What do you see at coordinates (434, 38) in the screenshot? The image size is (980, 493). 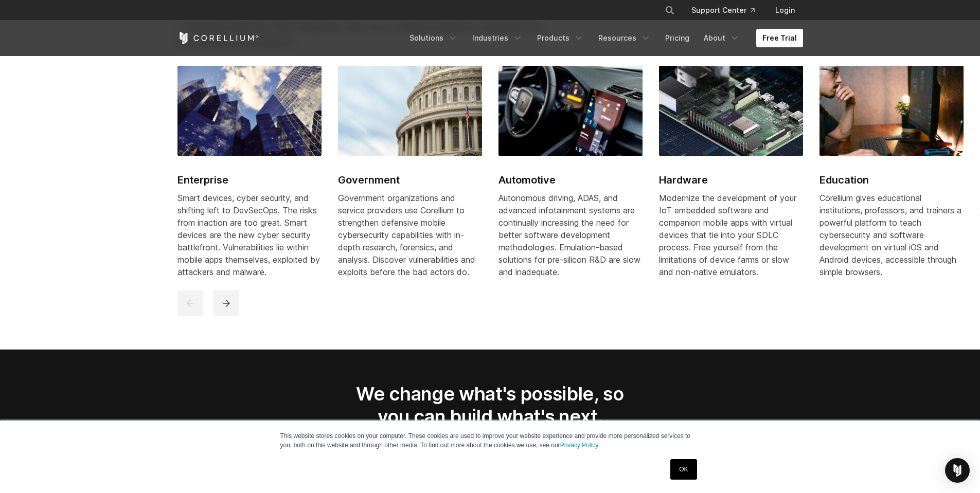 I see `a: Solutions` at bounding box center [434, 38].